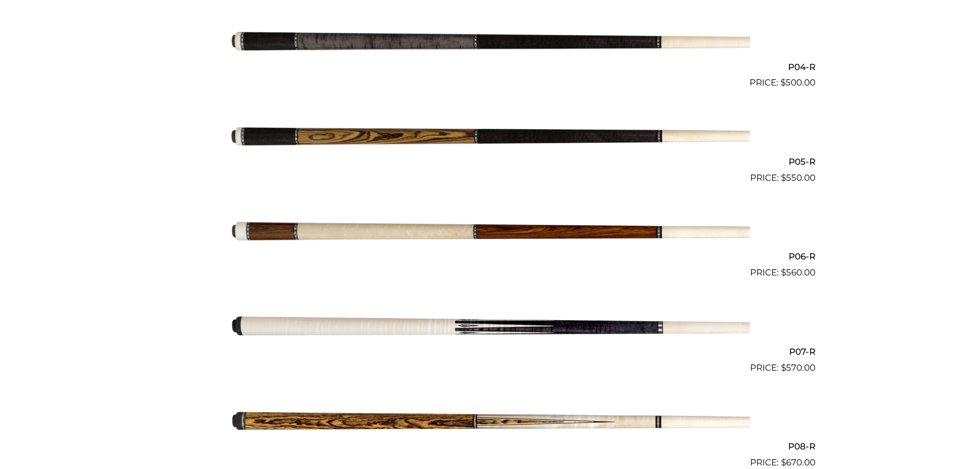 This screenshot has height=469, width=980. What do you see at coordinates (490, 327) in the screenshot?
I see `img: P07-R` at bounding box center [490, 327].